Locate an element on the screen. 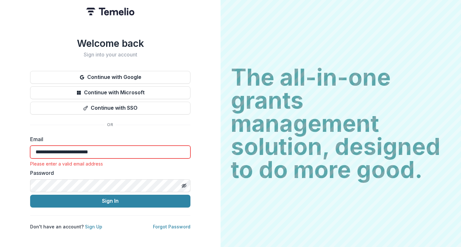  button: Continue with Google is located at coordinates (110, 77).